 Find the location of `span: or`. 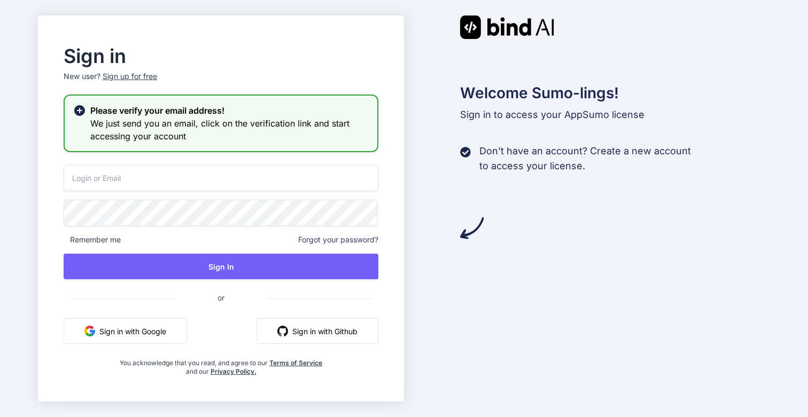

span: or is located at coordinates (221, 298).